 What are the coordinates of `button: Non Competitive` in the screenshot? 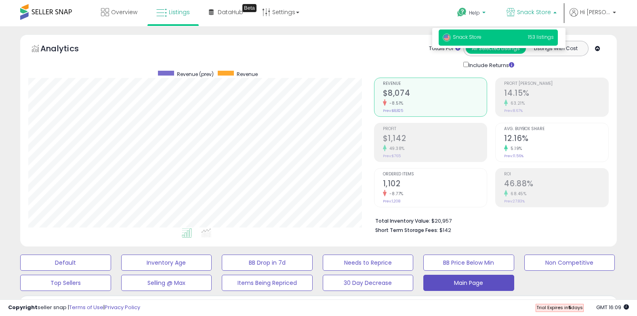 It's located at (569, 262).